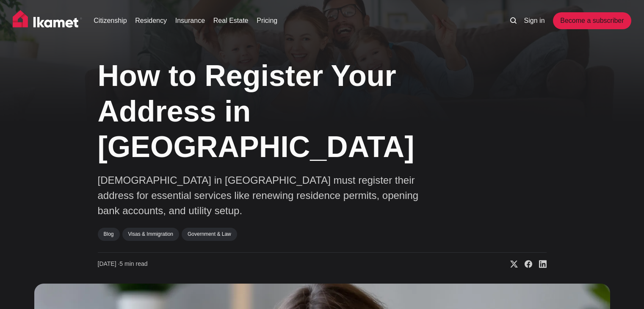  What do you see at coordinates (110, 21) in the screenshot?
I see `a: Citizenship` at bounding box center [110, 21].